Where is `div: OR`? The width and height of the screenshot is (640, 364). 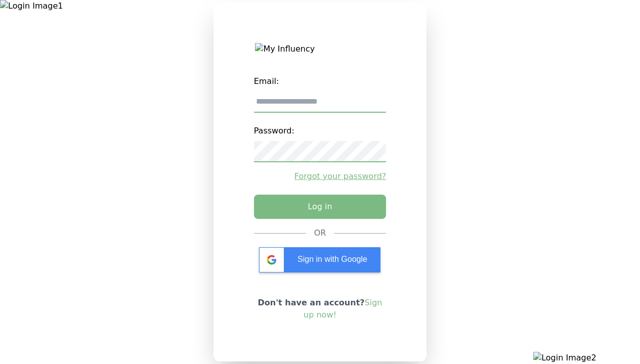 div: OR is located at coordinates (320, 233).